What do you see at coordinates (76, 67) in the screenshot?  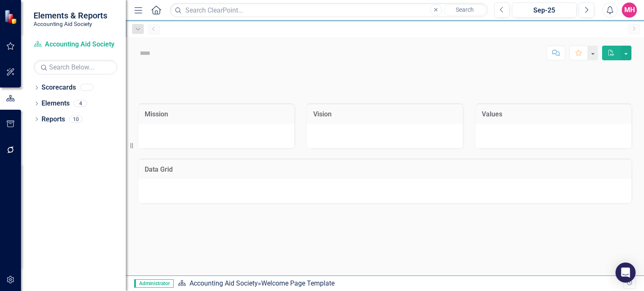 I see `input: Search Below...` at bounding box center [76, 67].